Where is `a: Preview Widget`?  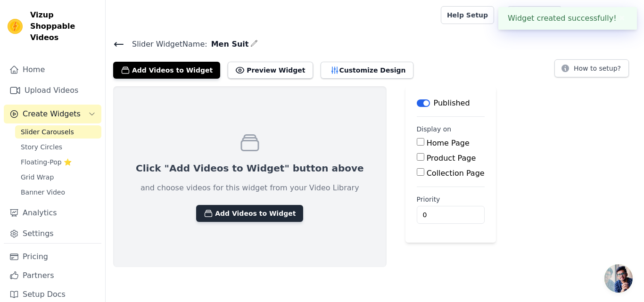
a: Preview Widget is located at coordinates (270, 70).